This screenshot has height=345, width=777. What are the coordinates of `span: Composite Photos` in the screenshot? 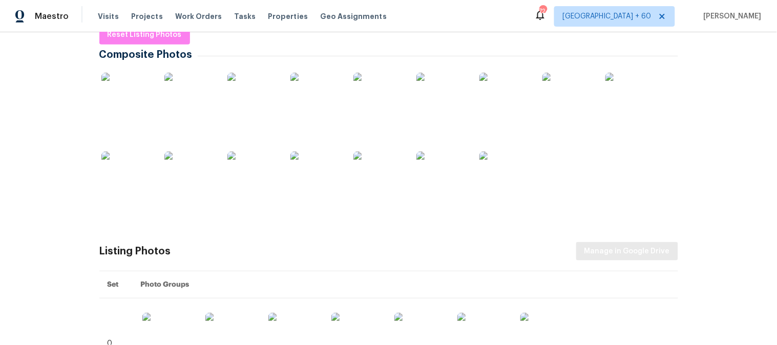 It's located at (149, 55).